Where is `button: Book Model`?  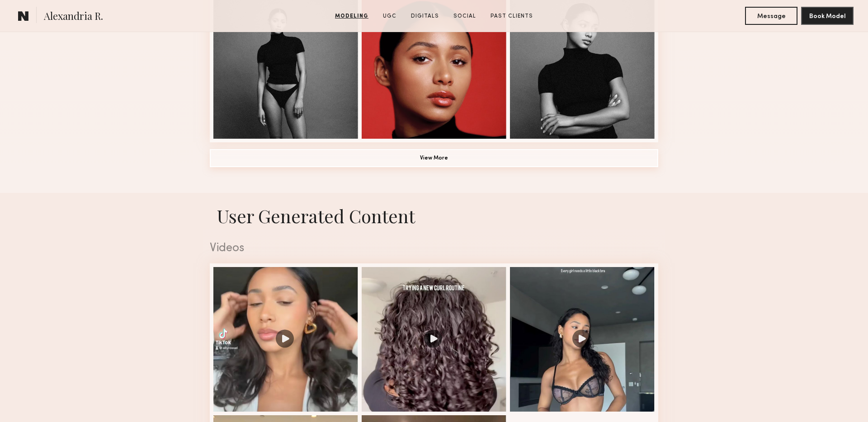
button: Book Model is located at coordinates (827, 16).